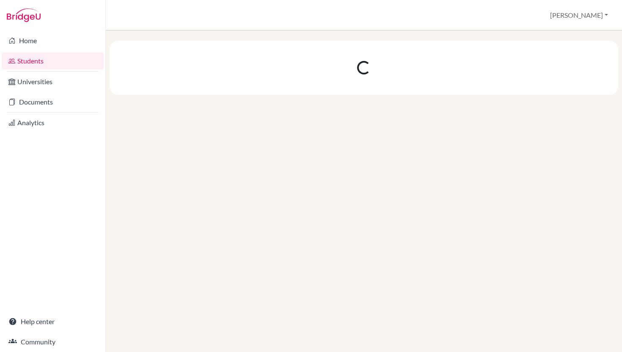 The width and height of the screenshot is (622, 352). I want to click on img: Bridge-U, so click(24, 15).